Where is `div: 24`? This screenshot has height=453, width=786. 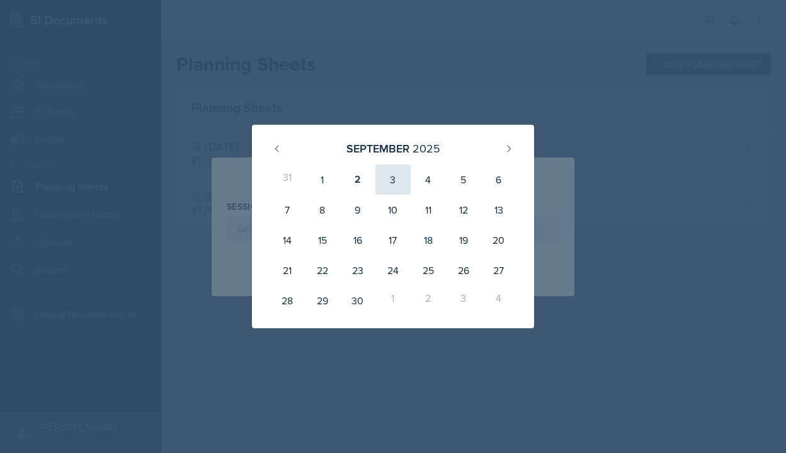
div: 24 is located at coordinates (393, 270).